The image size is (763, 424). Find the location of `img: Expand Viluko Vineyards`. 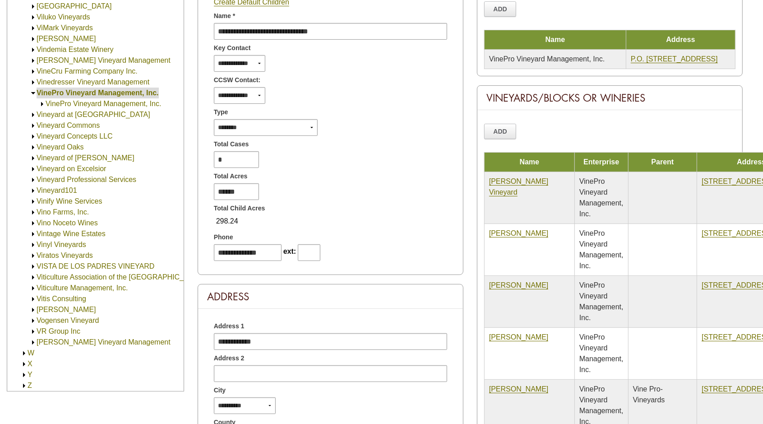

img: Expand Viluko Vineyards is located at coordinates (33, 17).